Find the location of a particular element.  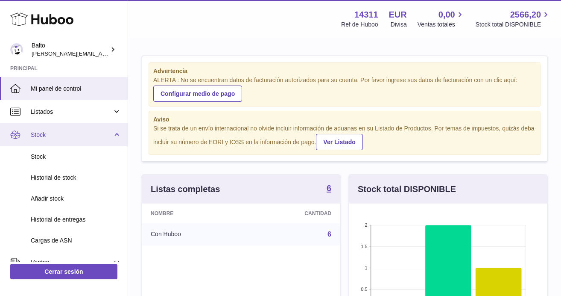

span: 2566,20 is located at coordinates (526, 15).